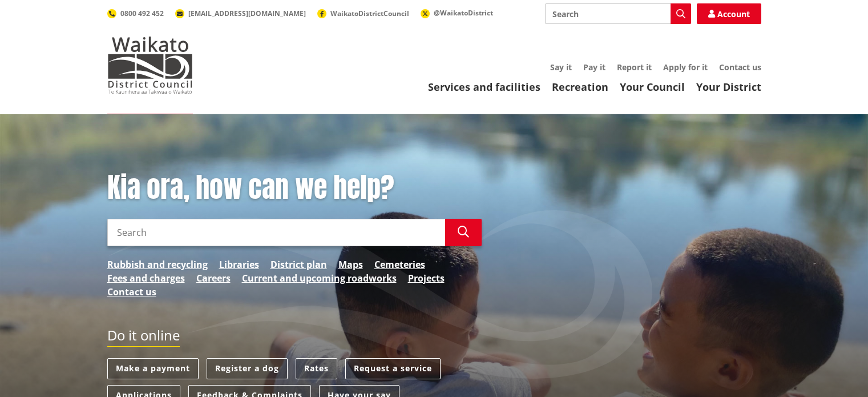 The height and width of the screenshot is (397, 868). What do you see at coordinates (370, 13) in the screenshot?
I see `span: WaikatoDistrictCouncil` at bounding box center [370, 13].